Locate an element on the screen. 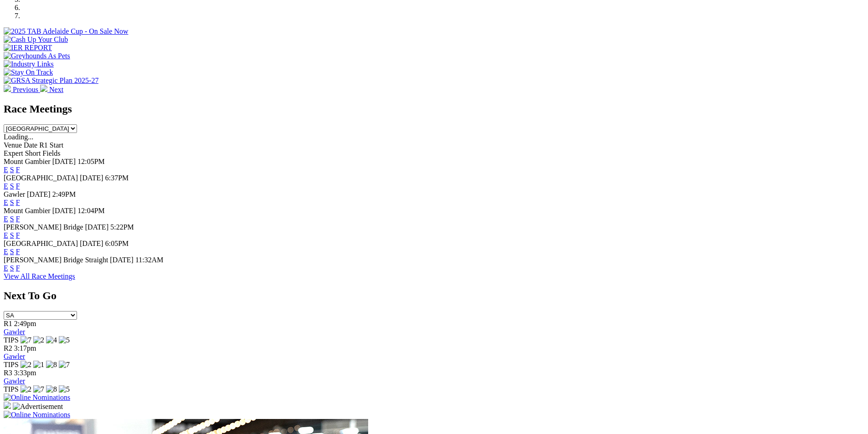 The height and width of the screenshot is (434, 868). span: 5:22PM is located at coordinates (122, 227).